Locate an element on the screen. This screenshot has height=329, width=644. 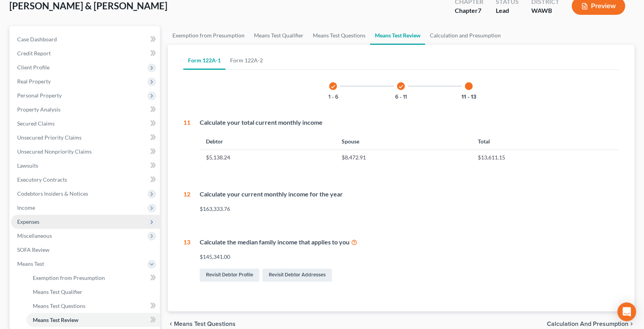
a: Secured Claims is located at coordinates (85, 124).